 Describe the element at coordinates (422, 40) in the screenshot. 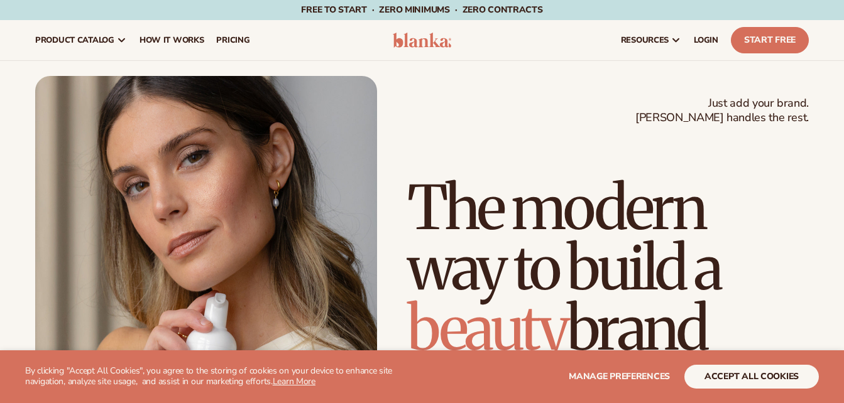

I see `a: logo` at that location.